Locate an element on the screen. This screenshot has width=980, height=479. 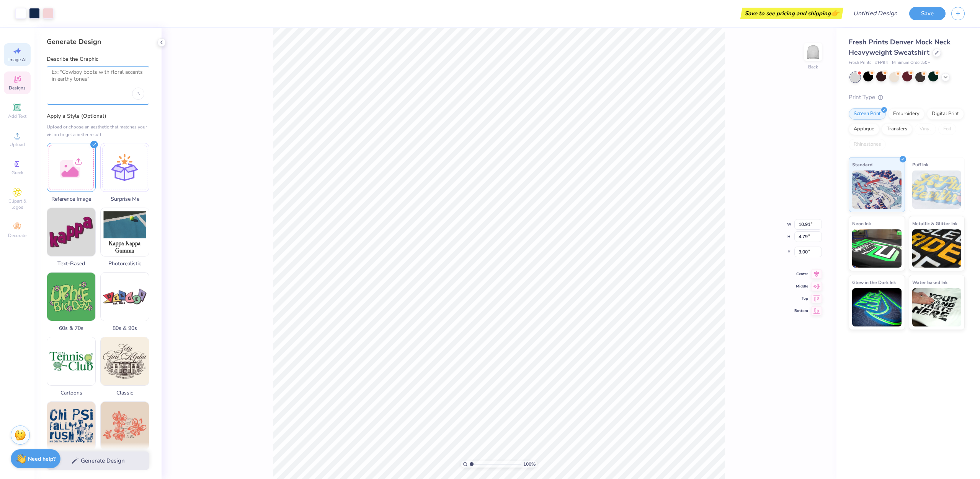
span: Puff Ink is located at coordinates (920, 164).